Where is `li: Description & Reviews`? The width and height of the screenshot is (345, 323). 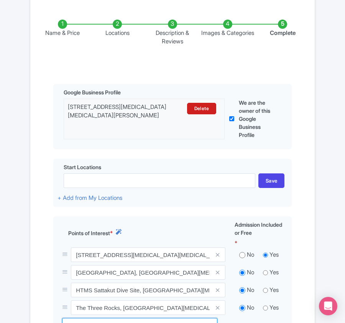 li: Description & Reviews is located at coordinates (172, 33).